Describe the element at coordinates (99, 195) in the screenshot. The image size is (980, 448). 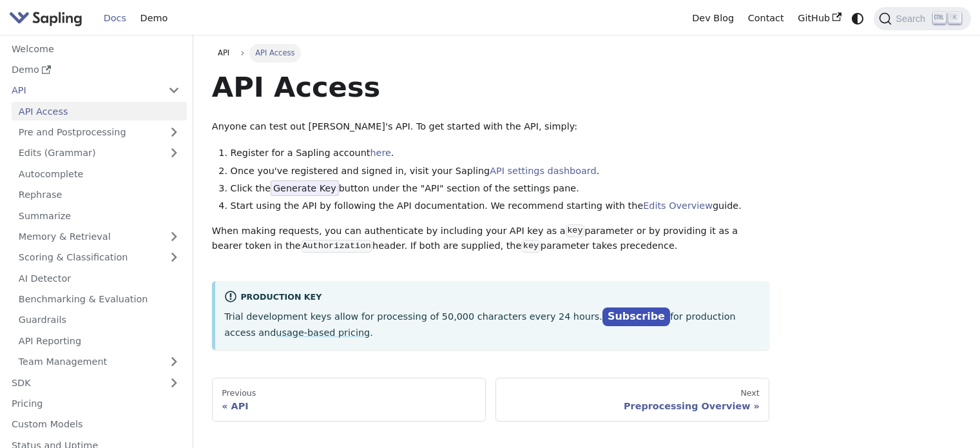
I see `a: Rephrase` at that location.